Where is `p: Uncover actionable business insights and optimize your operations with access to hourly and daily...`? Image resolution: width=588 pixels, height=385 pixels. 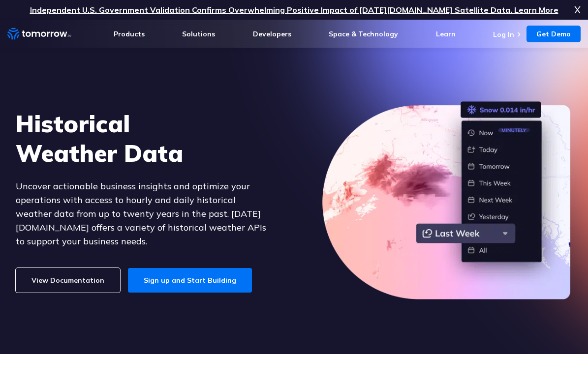 p: Uncover actionable business insights and optimize your operations with access to hourly and daily... is located at coordinates (144, 214).